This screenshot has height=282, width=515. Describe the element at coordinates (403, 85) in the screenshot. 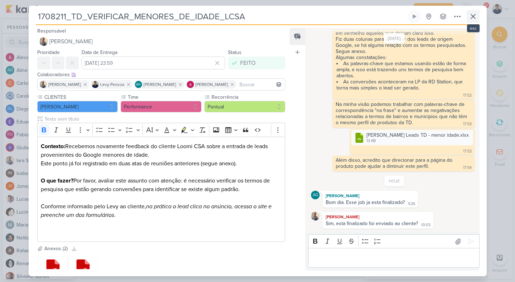

I see `li: As conversões aconteceram na LP da RD Station, que torna mais simples o lead ser gerado.` at that location.